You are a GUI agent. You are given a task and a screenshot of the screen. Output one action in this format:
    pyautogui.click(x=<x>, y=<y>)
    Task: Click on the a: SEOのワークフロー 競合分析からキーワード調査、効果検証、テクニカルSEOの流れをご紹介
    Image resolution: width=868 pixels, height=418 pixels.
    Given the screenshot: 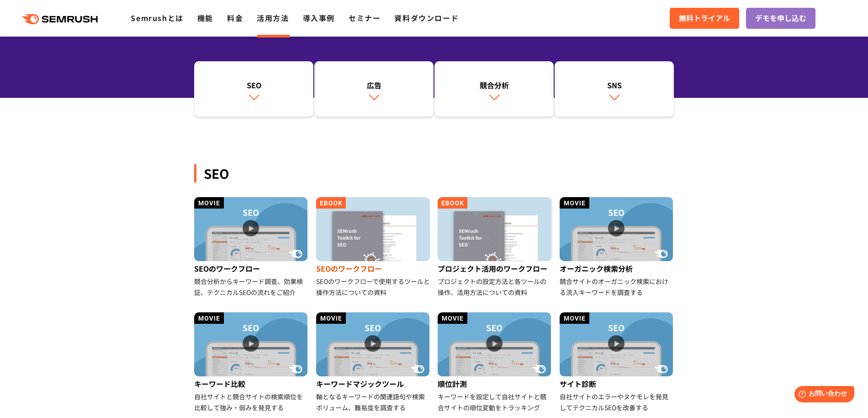 What is the action you would take?
    pyautogui.click(x=251, y=247)
    